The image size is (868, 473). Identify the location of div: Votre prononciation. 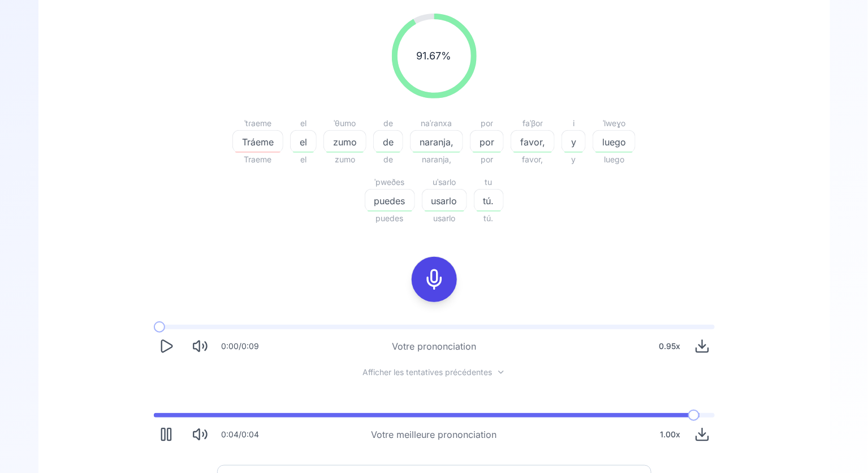
(434, 346).